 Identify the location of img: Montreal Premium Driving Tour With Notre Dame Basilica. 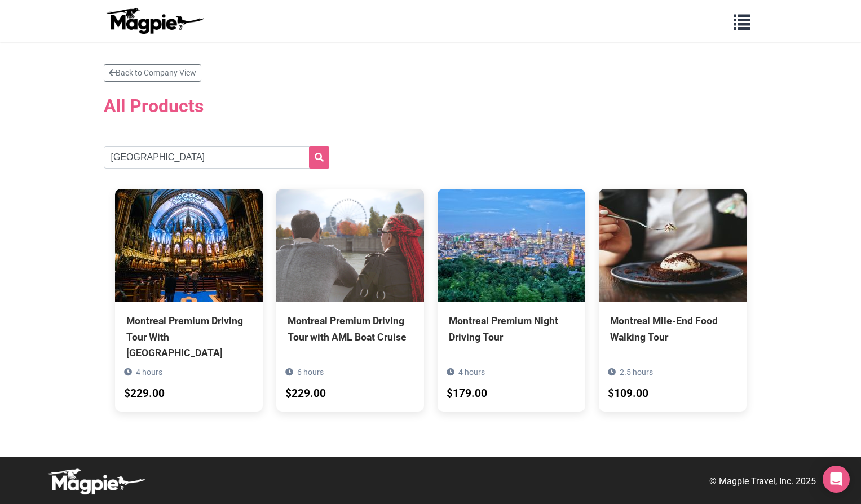
(189, 245).